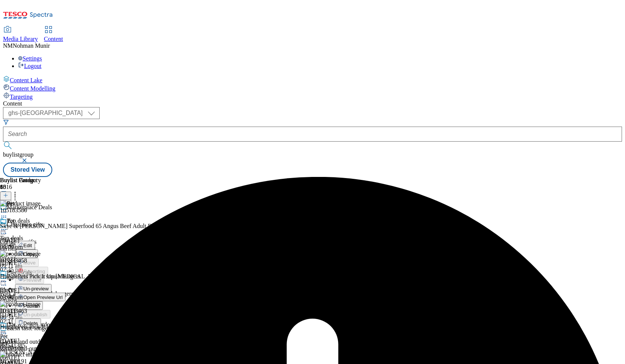  What do you see at coordinates (30, 66) in the screenshot?
I see `a: Logout` at bounding box center [30, 66].